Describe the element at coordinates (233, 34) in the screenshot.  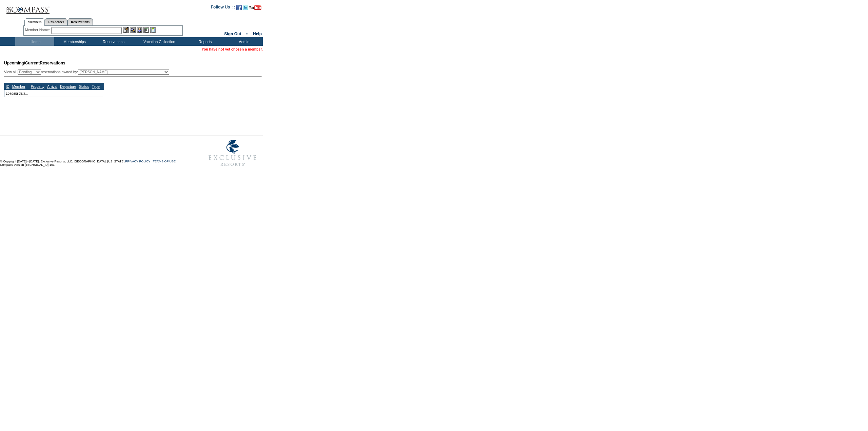
I see `a: Sign Out` at that location.